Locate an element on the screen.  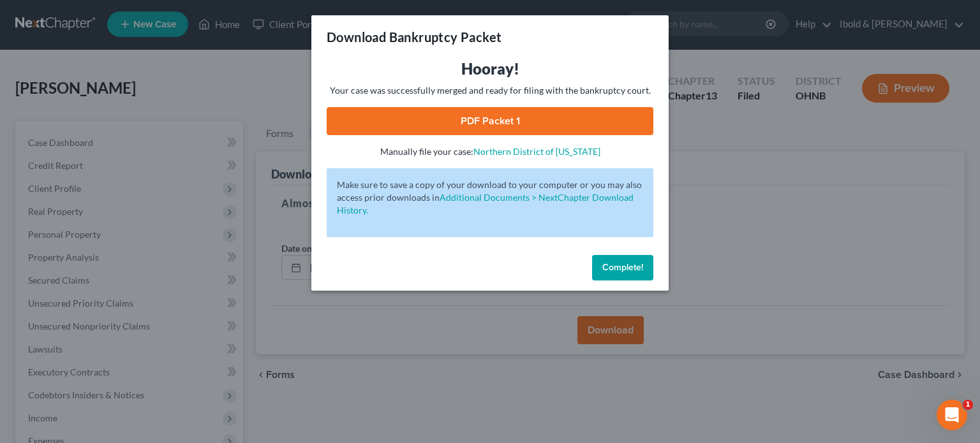
p: Your case was successfully merged and ready for filing with the bankruptcy court. is located at coordinates (490, 91).